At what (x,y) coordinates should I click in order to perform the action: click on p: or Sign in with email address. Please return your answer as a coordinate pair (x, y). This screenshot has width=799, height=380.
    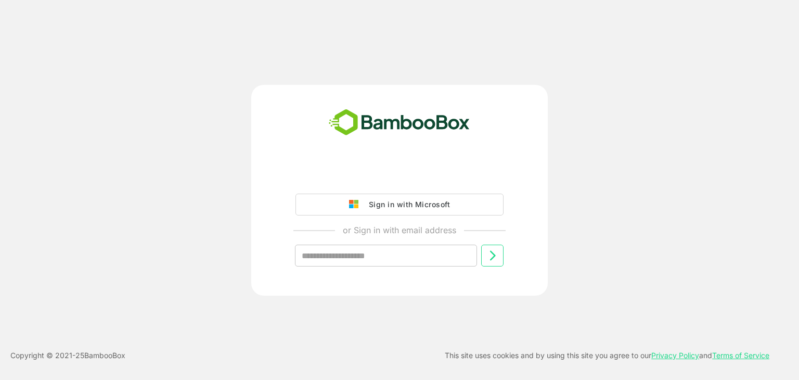
    Looking at the image, I should click on (399, 230).